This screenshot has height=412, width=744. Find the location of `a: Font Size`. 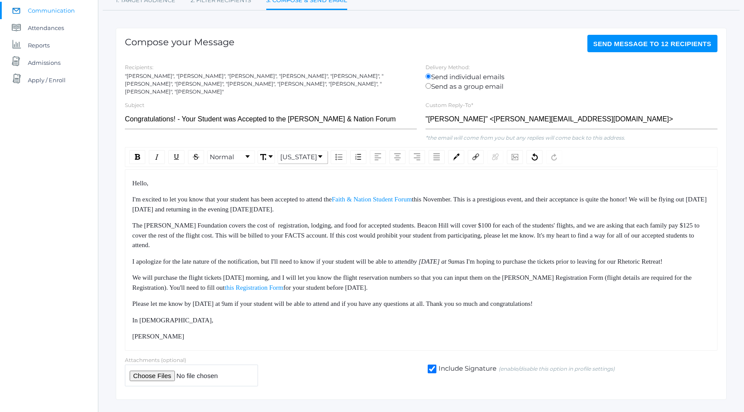

a: Font Size is located at coordinates (266, 157).